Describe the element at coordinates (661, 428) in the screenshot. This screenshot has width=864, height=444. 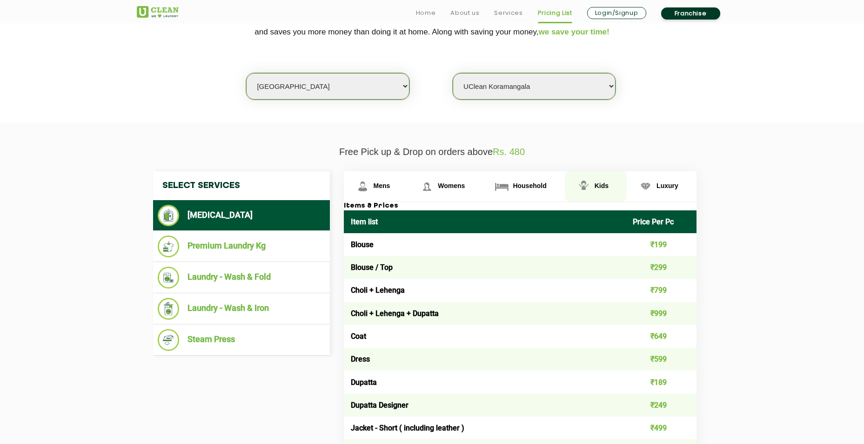
I see `td: ₹499` at that location.